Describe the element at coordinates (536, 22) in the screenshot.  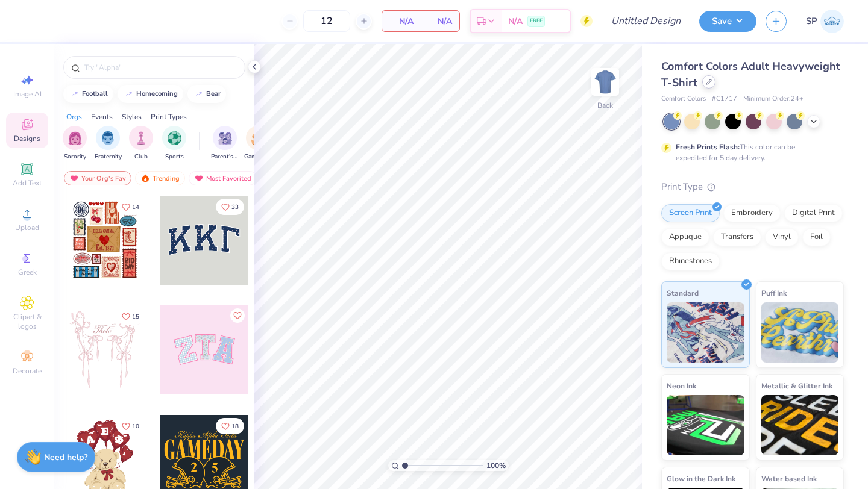
I see `span: FREE` at that location.